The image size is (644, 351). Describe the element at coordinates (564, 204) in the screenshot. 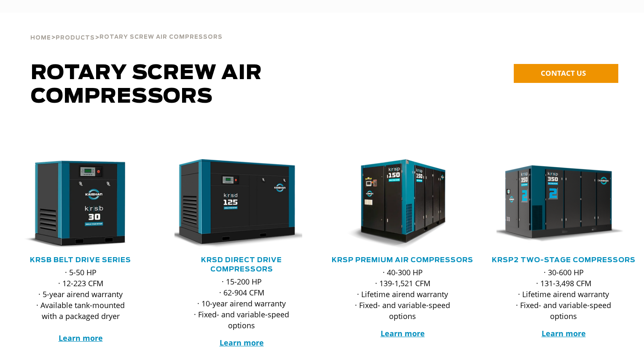

I see `div: krsp350` at that location.